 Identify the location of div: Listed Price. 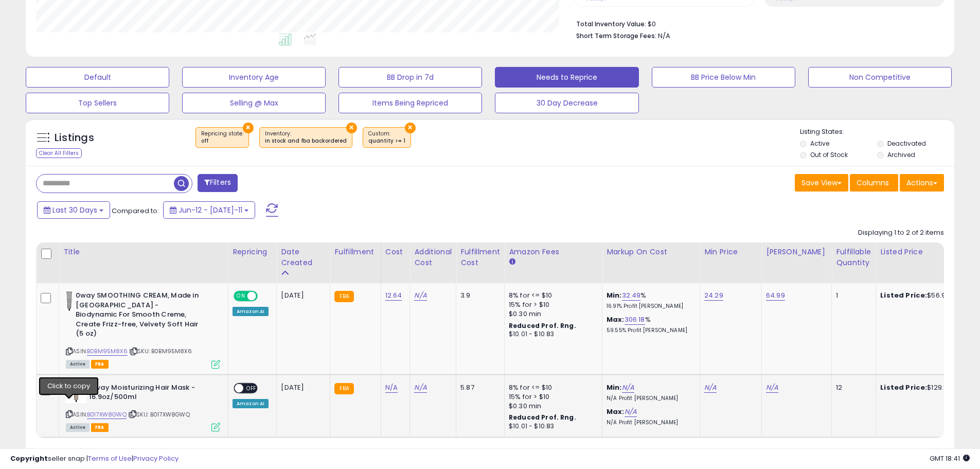
(924, 252).